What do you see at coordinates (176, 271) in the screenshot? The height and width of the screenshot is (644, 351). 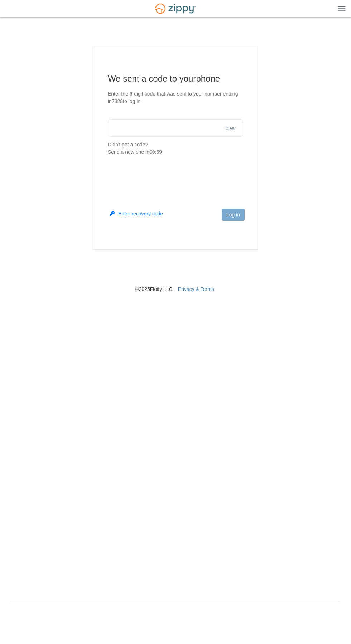 I see `nav: © 2025 Floify LLC` at bounding box center [176, 271].